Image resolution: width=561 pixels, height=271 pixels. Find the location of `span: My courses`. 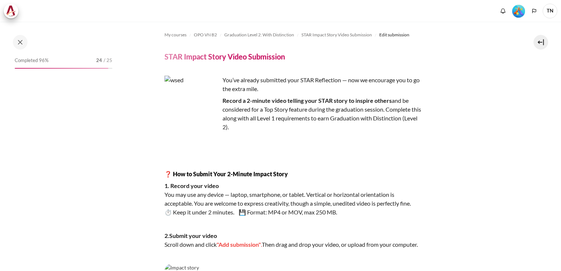

span: My courses is located at coordinates (175, 35).